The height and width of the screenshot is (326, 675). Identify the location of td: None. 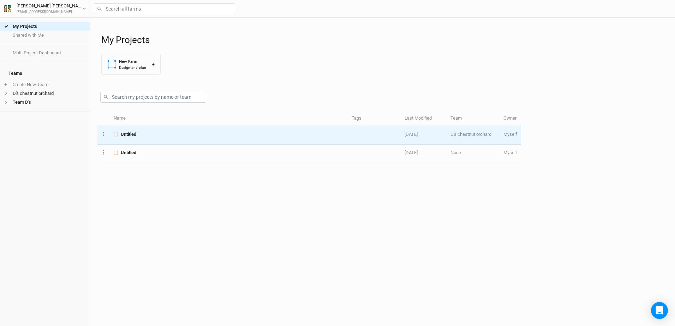
(473, 154).